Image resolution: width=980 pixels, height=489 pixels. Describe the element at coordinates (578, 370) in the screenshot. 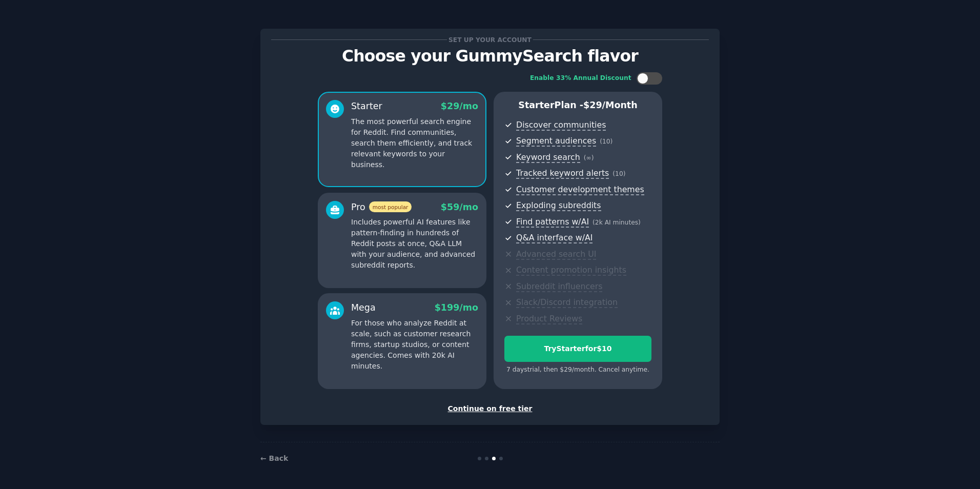

I see `div: 7 days trial, then $ 29 /month . Cancel anytime.` at that location.